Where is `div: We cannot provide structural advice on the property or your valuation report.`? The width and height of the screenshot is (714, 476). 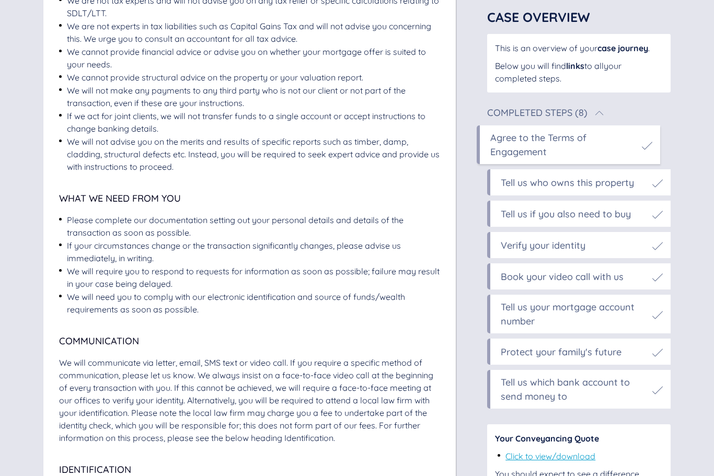 div: We cannot provide structural advice on the property or your valuation report. is located at coordinates (215, 77).